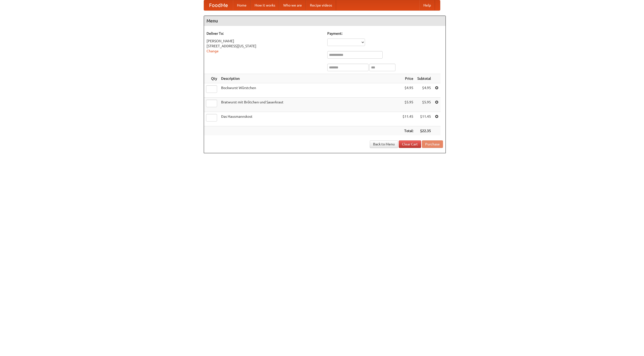 This screenshot has width=644, height=356. Describe the element at coordinates (265, 5) in the screenshot. I see `a: How it works` at that location.